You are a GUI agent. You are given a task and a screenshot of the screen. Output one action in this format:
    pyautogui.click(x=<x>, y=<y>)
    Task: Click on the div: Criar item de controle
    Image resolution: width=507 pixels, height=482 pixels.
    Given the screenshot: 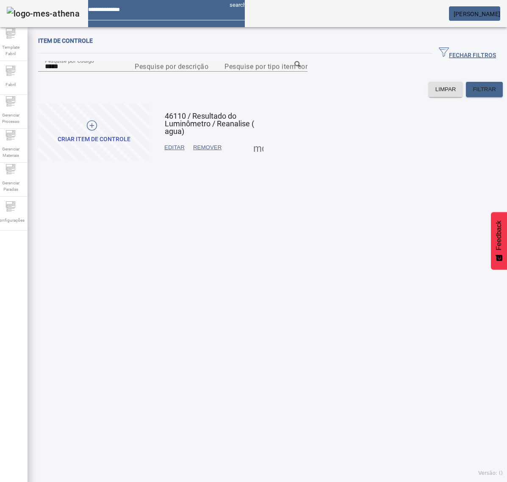 What is the action you would take?
    pyautogui.click(x=94, y=139)
    